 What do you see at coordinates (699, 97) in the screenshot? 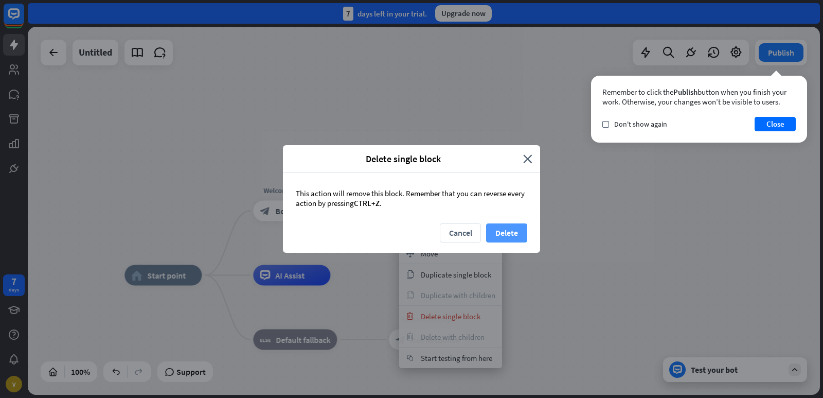
I see `div: Remember to click the button when you finish your work. Otherwise, your changes won’t be visible ...` at bounding box center [699, 97].